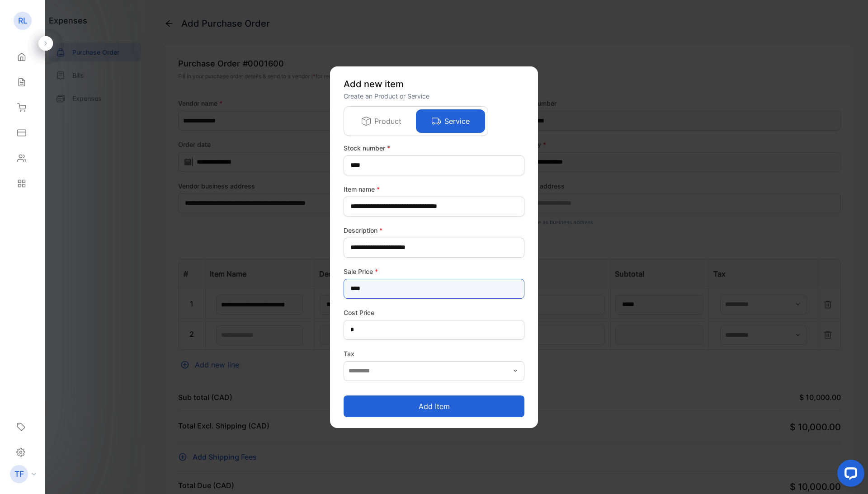  What do you see at coordinates (434, 84) in the screenshot?
I see `p: Add new item` at bounding box center [434, 84].